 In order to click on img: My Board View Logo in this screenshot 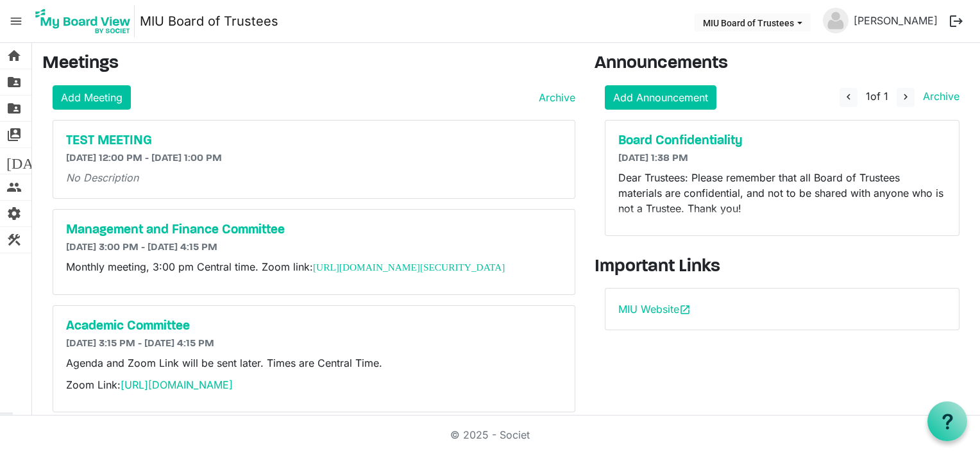, I will do `click(83, 21)`.